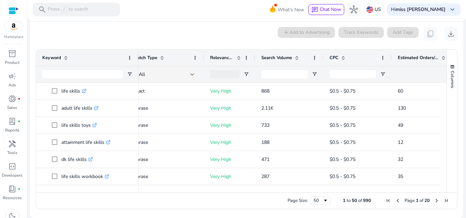 This screenshot has width=466, height=218. What do you see at coordinates (165, 91) in the screenshot?
I see `p: Exact` at bounding box center [165, 91].